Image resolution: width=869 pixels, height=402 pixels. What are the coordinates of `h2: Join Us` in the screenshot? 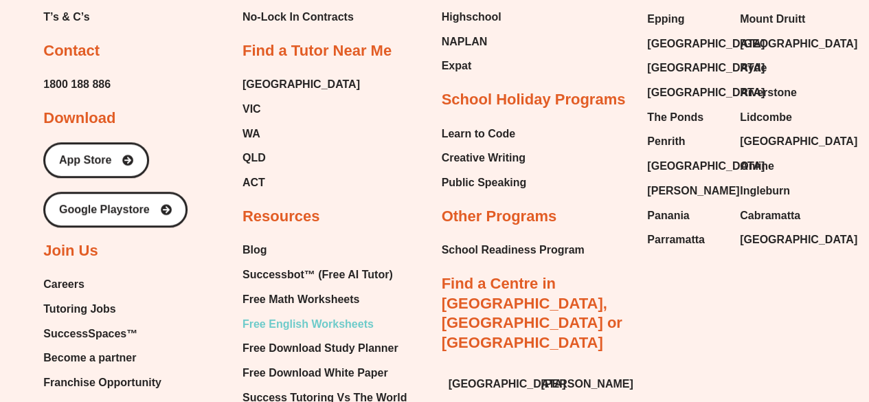 It's located at (70, 251).